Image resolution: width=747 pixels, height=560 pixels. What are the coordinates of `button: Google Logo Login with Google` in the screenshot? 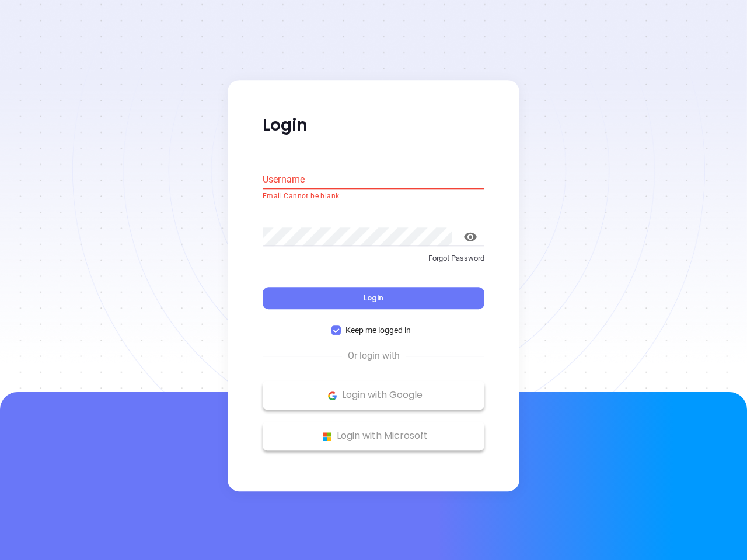 It's located at (374, 395).